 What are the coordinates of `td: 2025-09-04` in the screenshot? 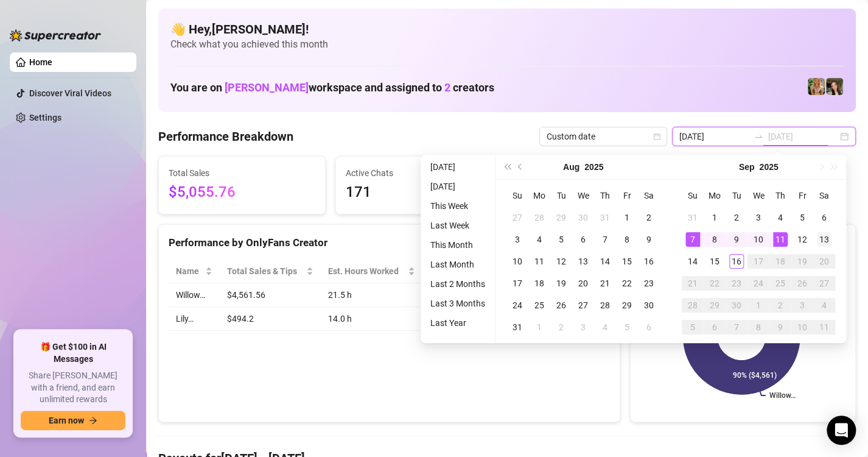 It's located at (605, 327).